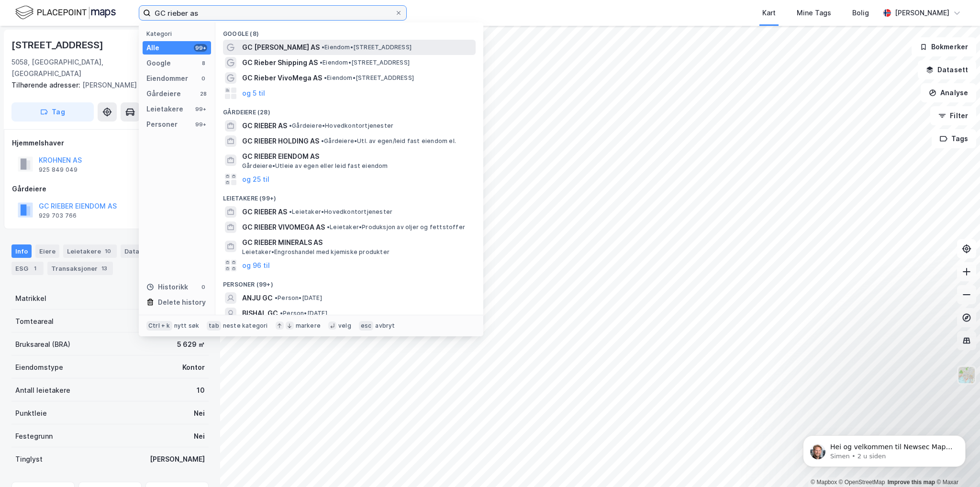 This screenshot has height=487, width=980. Describe the element at coordinates (282, 78) in the screenshot. I see `span: GC Rieber VivoMega AS` at that location.